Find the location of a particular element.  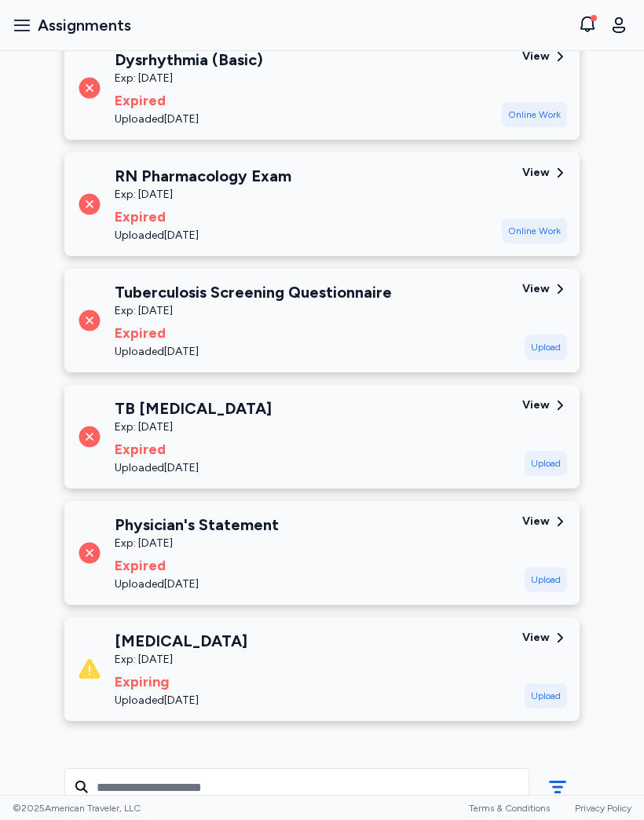

div: Physician's Statement is located at coordinates (197, 525).